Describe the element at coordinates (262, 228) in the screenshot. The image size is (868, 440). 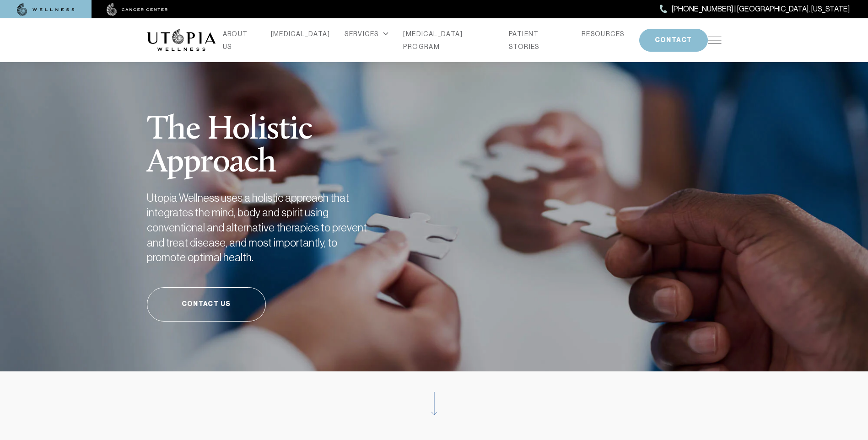
I see `h2: Utopia Wellness uses a holistic approach that integrates the mind, body and spirit using conventi...` at that location.